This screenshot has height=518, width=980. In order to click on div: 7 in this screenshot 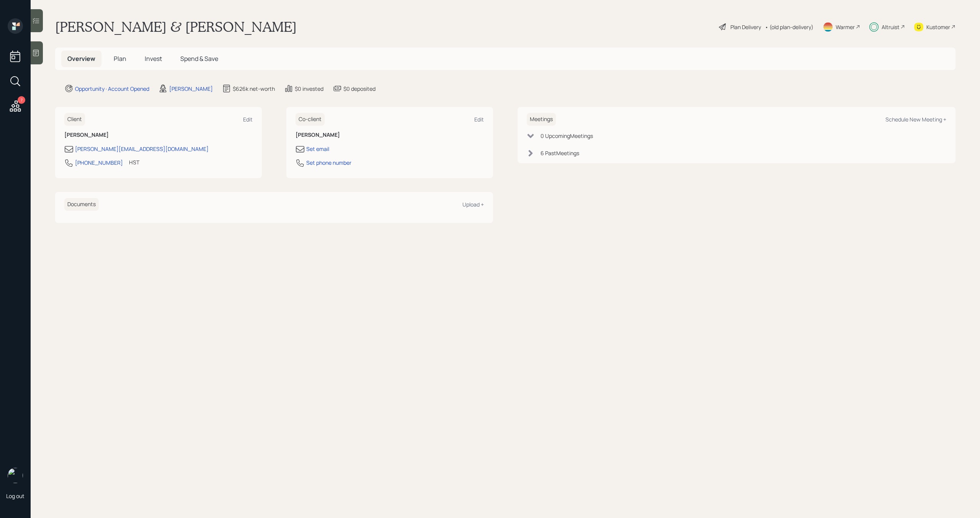, I will do `click(22, 100)`.